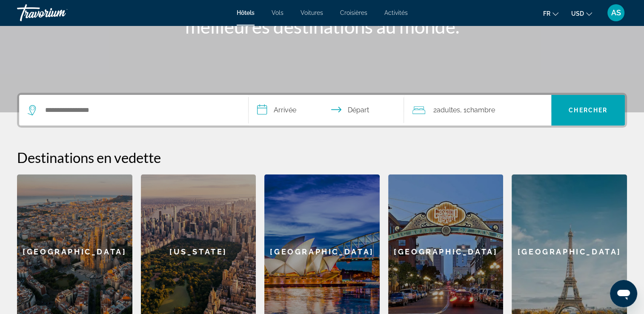  I want to click on div: Search widget, so click(322, 110).